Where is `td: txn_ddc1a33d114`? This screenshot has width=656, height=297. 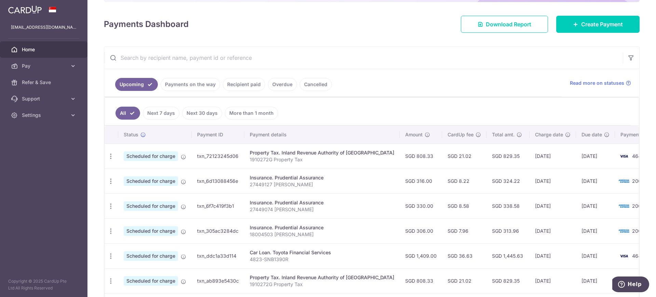 td: txn_ddc1a33d114 is located at coordinates (218, 255).